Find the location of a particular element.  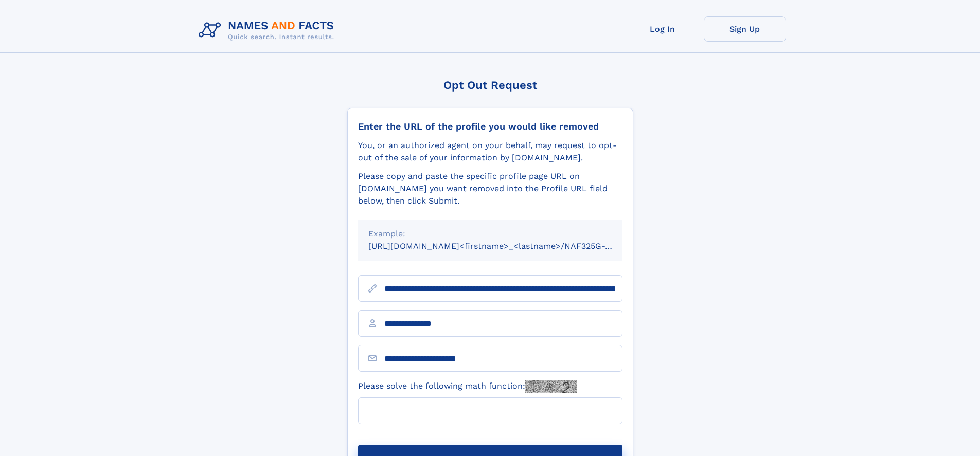

a: Log In is located at coordinates (662, 28).